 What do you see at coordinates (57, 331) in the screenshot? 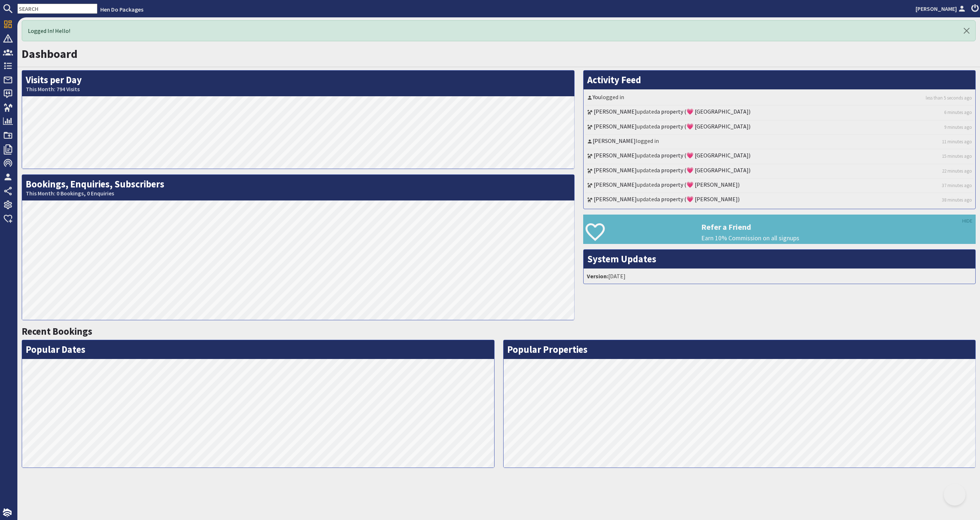
I see `a: Recent Bookings` at bounding box center [57, 331].